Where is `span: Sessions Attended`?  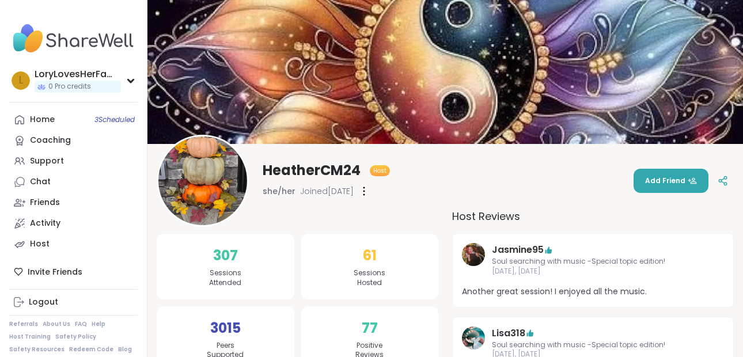
span: Sessions Attended is located at coordinates (225, 278).